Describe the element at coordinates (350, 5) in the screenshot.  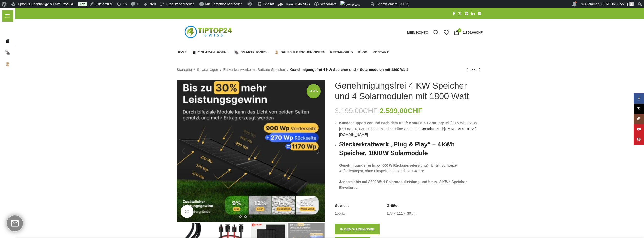
I see `img: Aufrufe der letzten 48 Stunden. Klicke hier für weitere Jetpack-Statistiken.` at that location.